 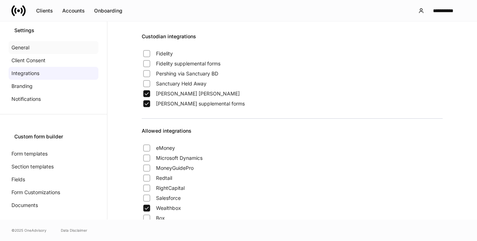 What do you see at coordinates (20, 48) in the screenshot?
I see `p: General` at bounding box center [20, 48].